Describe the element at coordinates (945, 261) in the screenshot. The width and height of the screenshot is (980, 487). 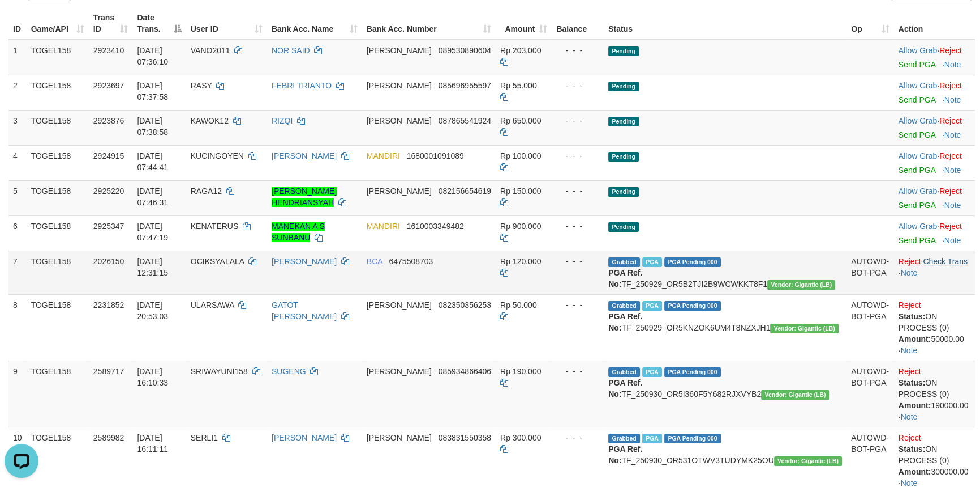
I see `a: Check Trans` at that location.